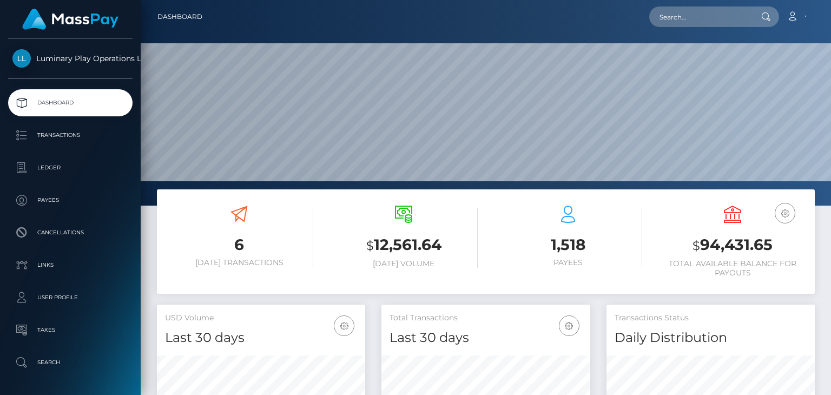 The image size is (831, 395). What do you see at coordinates (710, 338) in the screenshot?
I see `h4: Daily Distribution` at bounding box center [710, 338].